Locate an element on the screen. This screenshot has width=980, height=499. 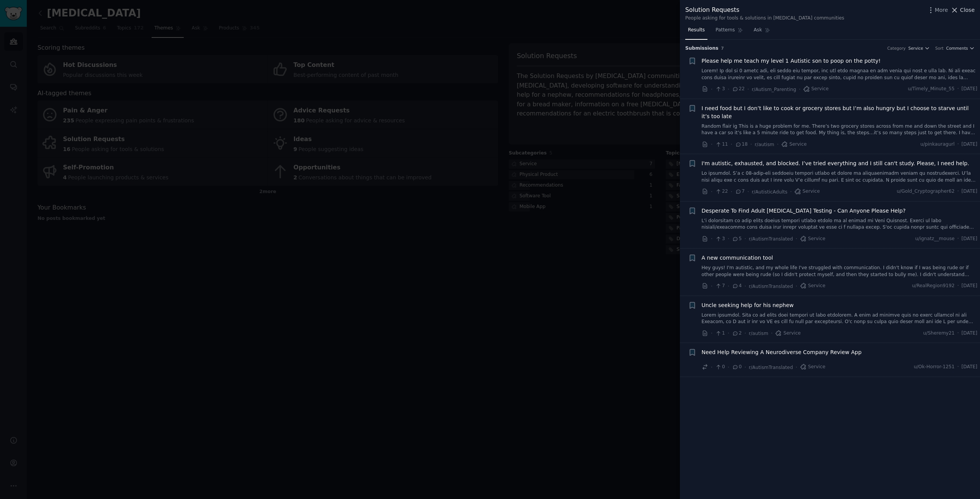
a: Patterns is located at coordinates (729, 32).